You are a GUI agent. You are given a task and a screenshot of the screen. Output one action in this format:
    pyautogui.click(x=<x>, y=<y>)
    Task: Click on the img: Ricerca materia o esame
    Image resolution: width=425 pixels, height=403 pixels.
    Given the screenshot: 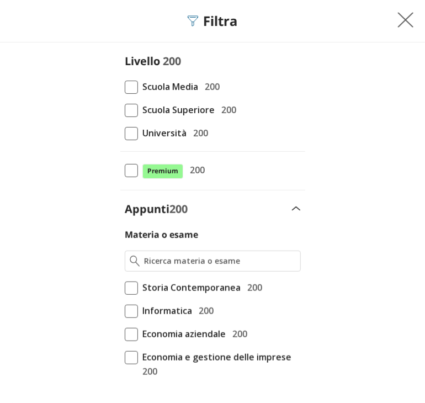 What is the action you would take?
    pyautogui.click(x=135, y=261)
    